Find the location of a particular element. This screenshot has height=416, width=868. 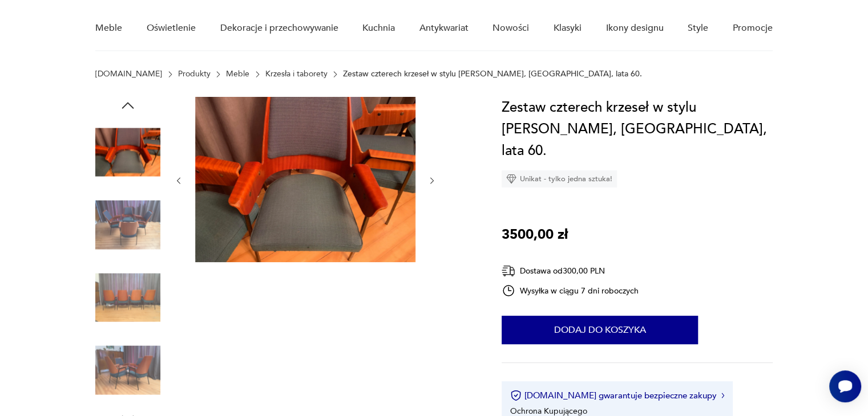

a: Nowości is located at coordinates (511, 28).